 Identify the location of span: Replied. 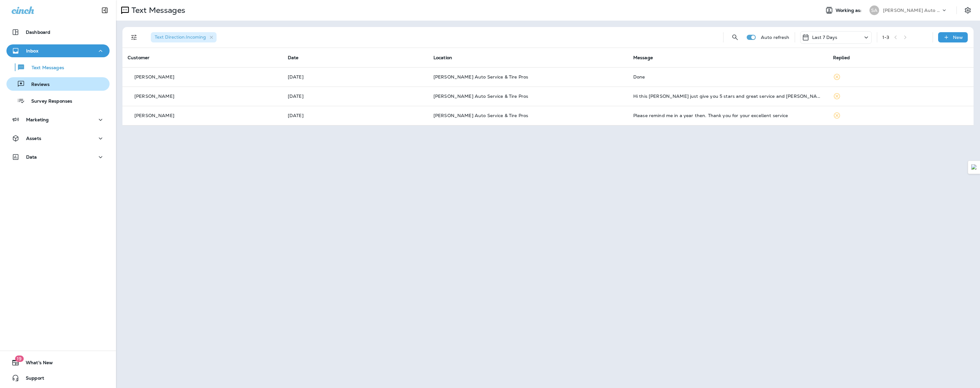
(842, 58).